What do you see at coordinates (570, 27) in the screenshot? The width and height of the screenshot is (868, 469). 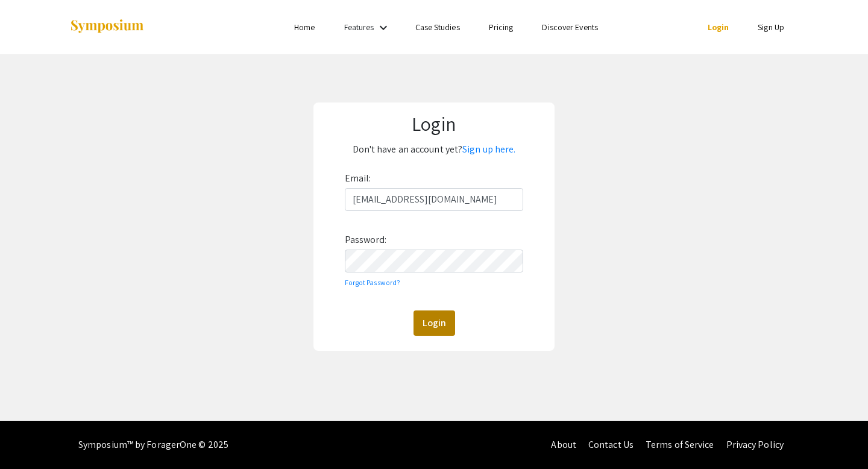 I see `a: Discover Events` at bounding box center [570, 27].